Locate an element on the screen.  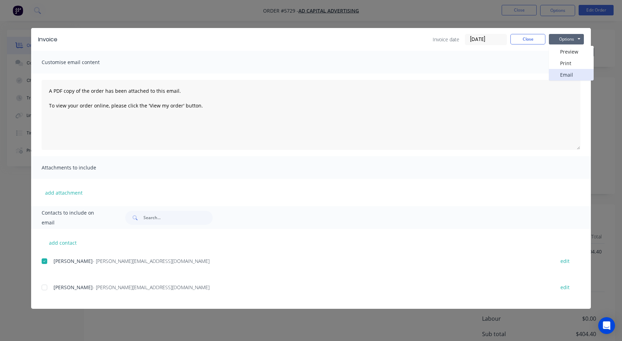
input: Search... is located at coordinates (178, 218).